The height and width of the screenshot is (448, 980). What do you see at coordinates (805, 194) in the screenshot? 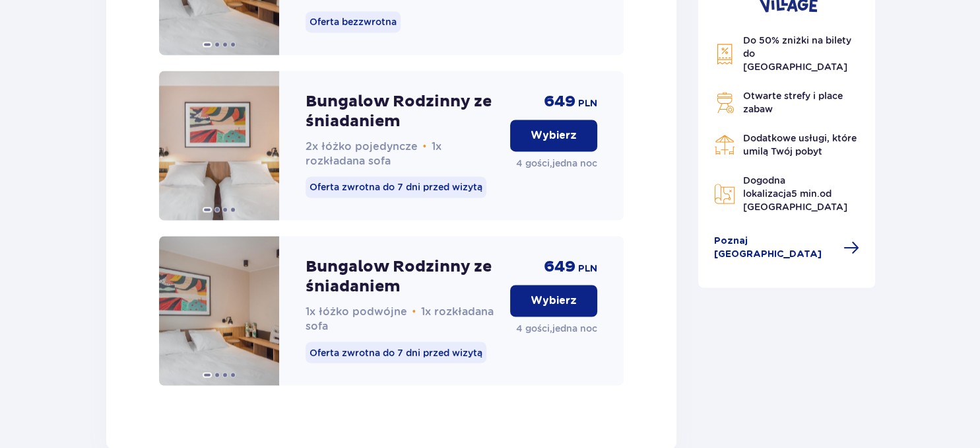
I see `span: 5 min.` at bounding box center [805, 194].